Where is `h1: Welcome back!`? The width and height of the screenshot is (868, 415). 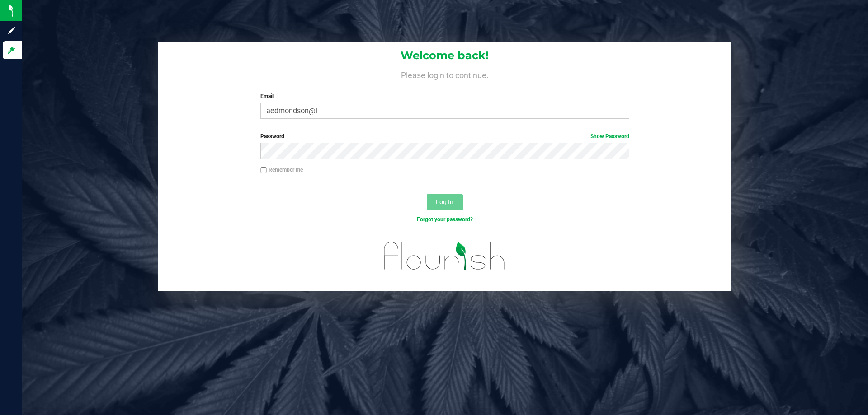 h1: Welcome back! is located at coordinates (445, 56).